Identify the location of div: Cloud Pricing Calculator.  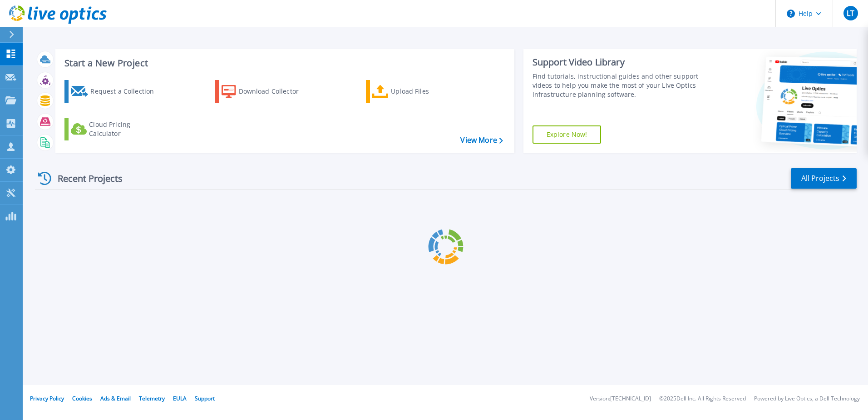
(125, 129).